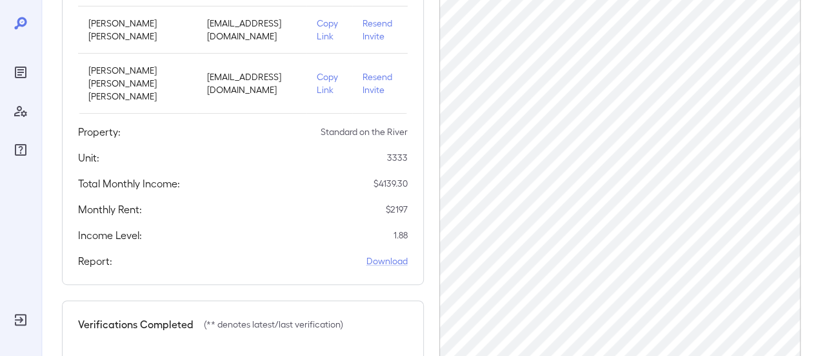 Image resolution: width=816 pixels, height=356 pixels. Describe the element at coordinates (21, 111) in the screenshot. I see `div: Manage Users` at that location.